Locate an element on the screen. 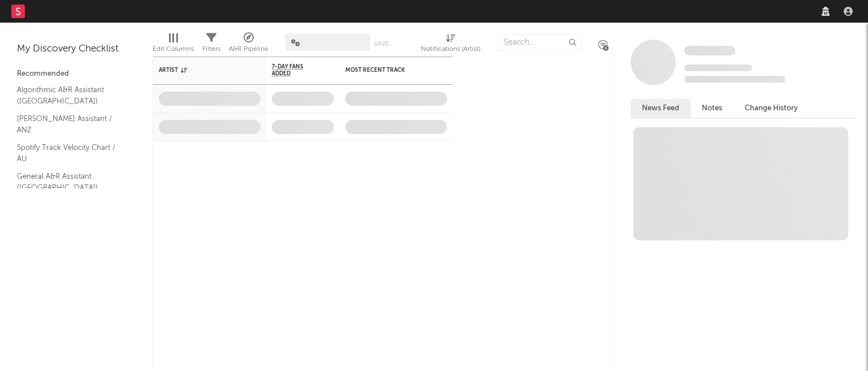 Image resolution: width=868 pixels, height=371 pixels. div: Most Recent Track is located at coordinates (388, 70).